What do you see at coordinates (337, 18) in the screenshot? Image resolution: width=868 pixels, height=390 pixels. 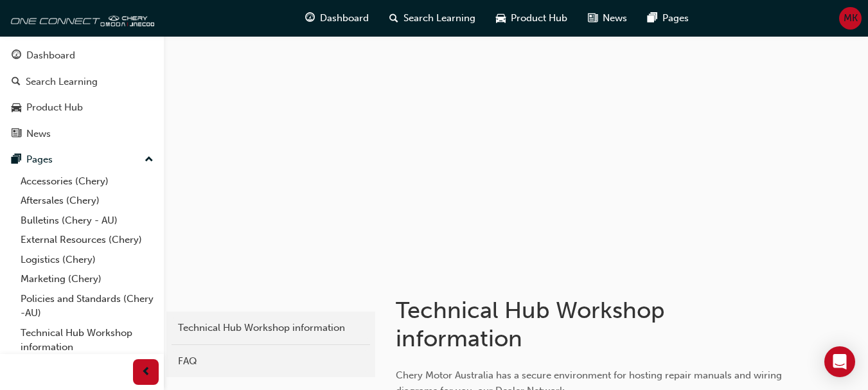 I see `a: guage-iconDashboard` at bounding box center [337, 18].